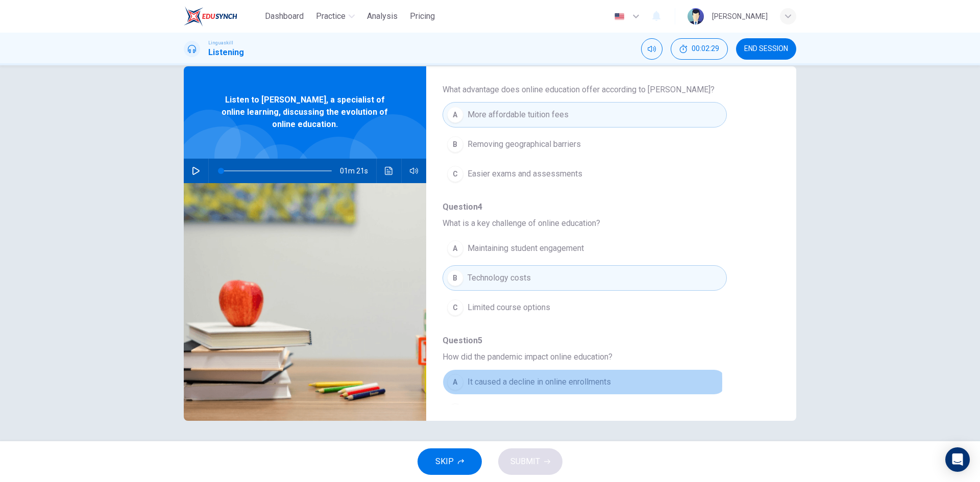 The image size is (980, 482). I want to click on button: Analysis, so click(382, 16).